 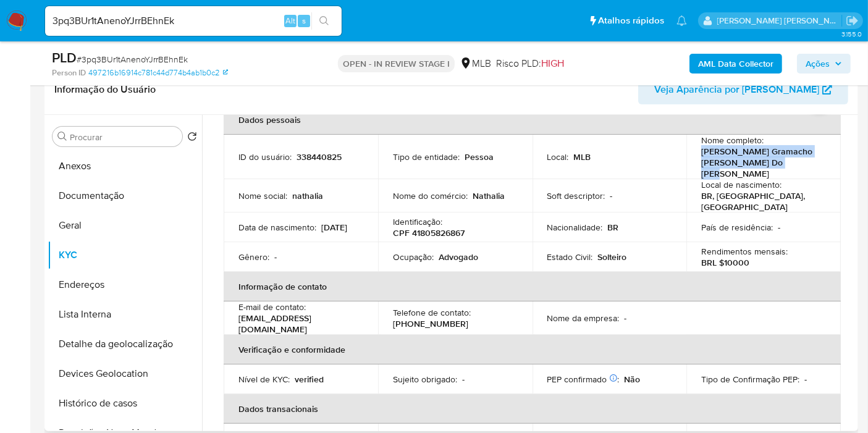 I want to click on th: Dados pessoais, so click(x=532, y=120).